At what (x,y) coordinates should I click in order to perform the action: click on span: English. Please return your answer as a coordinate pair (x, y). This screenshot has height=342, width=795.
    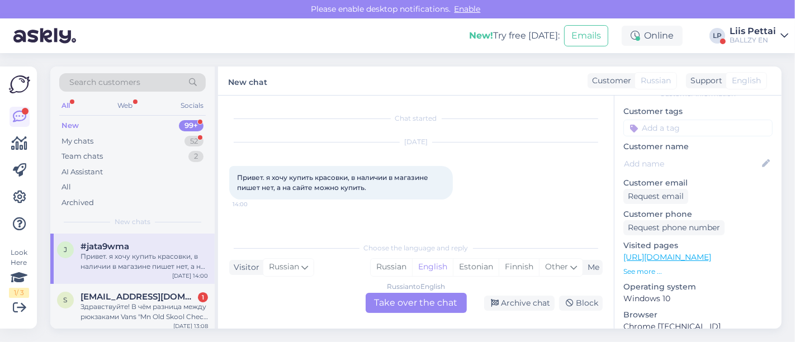
    Looking at the image, I should click on (746, 80).